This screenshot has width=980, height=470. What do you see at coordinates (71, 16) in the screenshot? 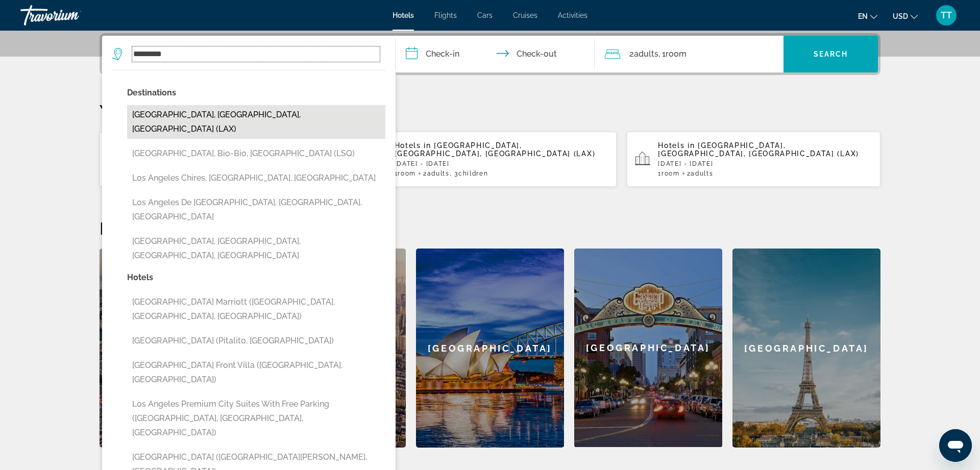
I see `a: Travorium` at bounding box center [71, 16].